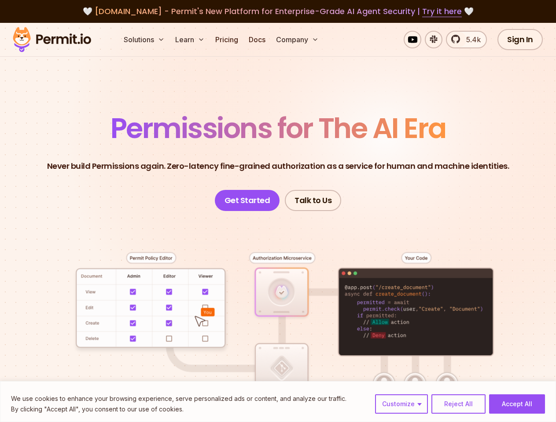  Describe the element at coordinates (52, 40) in the screenshot. I see `img: Permit logo` at that location.